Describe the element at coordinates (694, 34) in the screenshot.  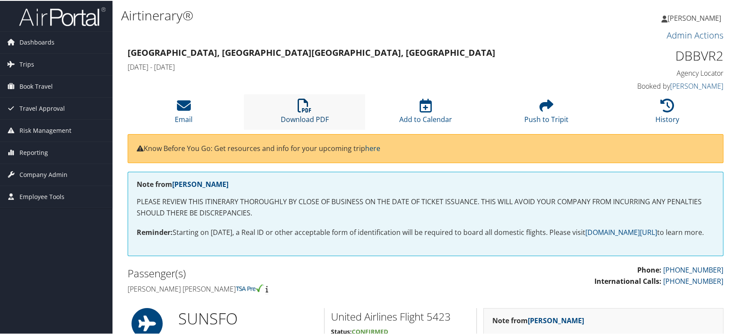
I see `a: Admin Actions` at that location.